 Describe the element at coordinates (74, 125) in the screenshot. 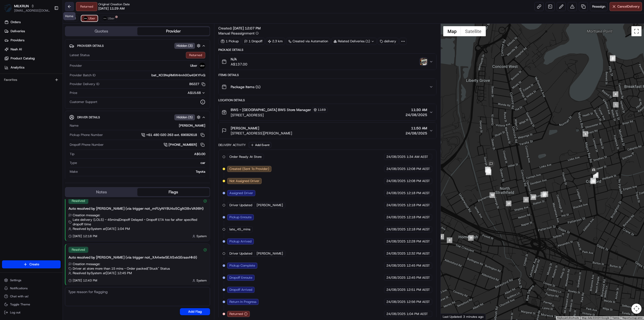

I see `span: Name` at that location.